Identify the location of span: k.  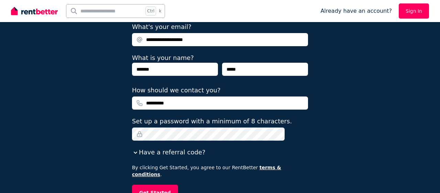
(160, 11).